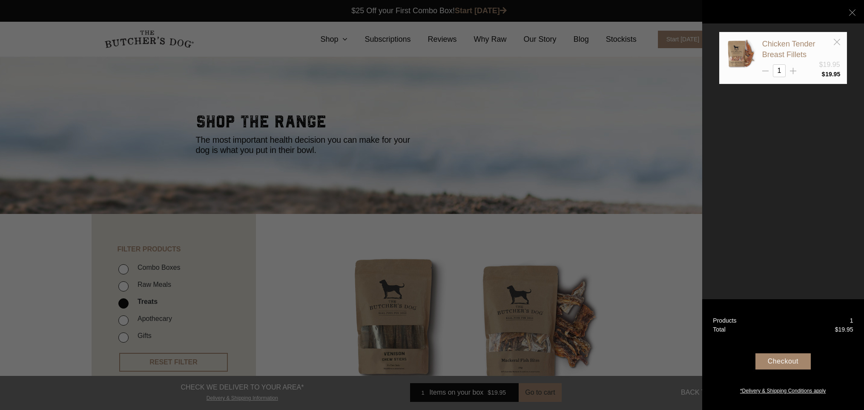 This screenshot has height=410, width=864. What do you see at coordinates (783, 389) in the screenshot?
I see `a: *Delivery & Shipping Conditions apply` at bounding box center [783, 389].